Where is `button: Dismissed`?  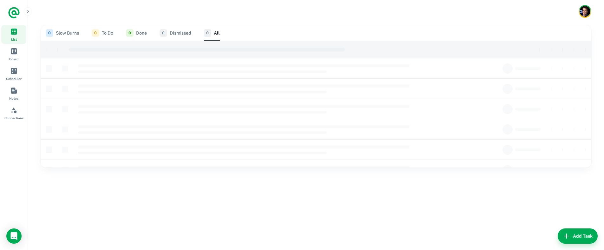 button: Dismissed is located at coordinates (175, 33).